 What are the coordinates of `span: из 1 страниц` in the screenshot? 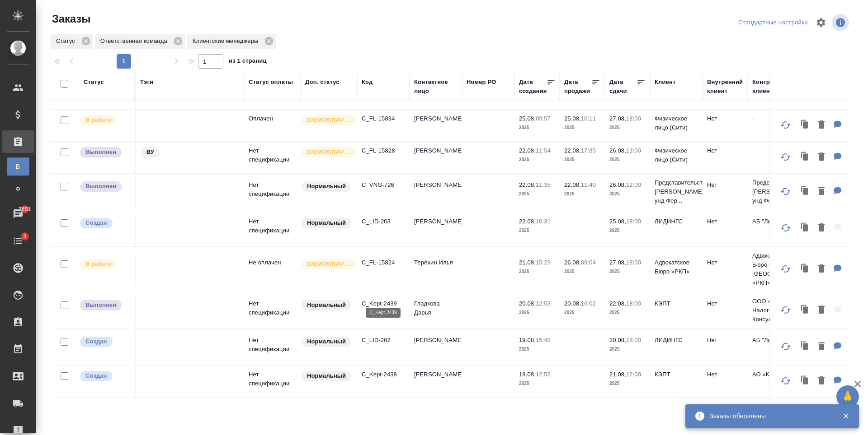 It's located at (248, 62).